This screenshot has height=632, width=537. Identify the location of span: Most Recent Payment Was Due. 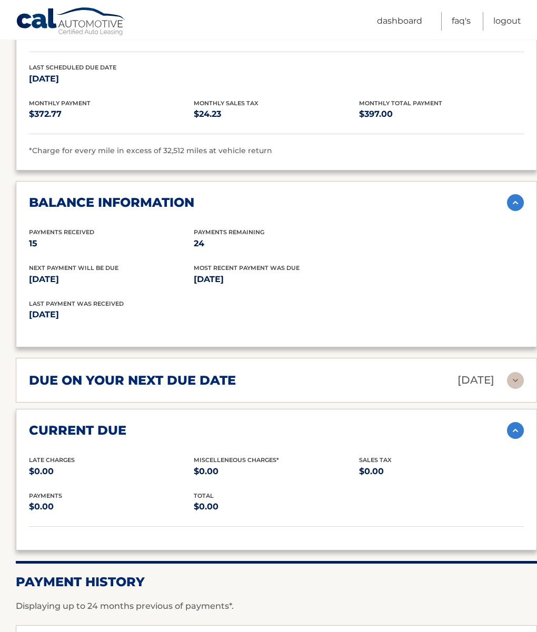
(246, 268).